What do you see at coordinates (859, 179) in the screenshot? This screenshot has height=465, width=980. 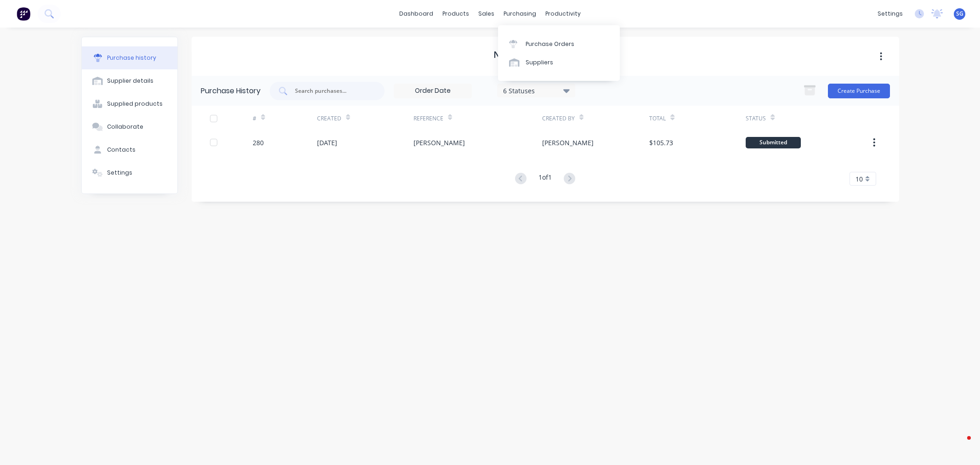 I see `span: 10` at bounding box center [859, 179].